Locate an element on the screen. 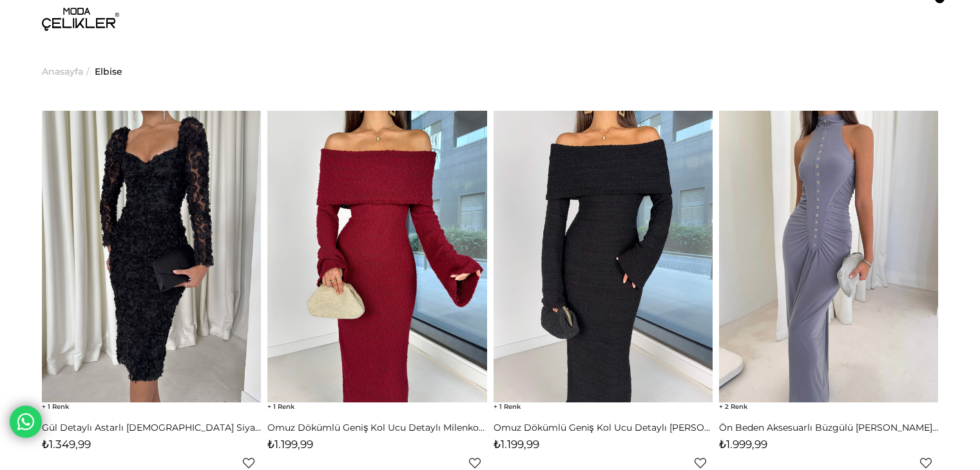  a: Anasayfa is located at coordinates (62, 71).